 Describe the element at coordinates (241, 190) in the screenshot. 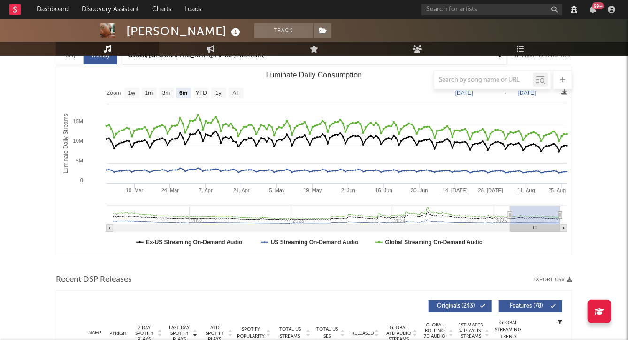

I see `text: 21. Apr` at that location.